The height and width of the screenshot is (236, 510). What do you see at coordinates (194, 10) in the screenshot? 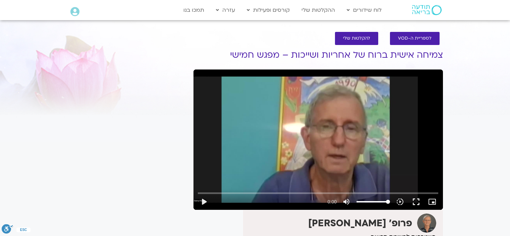
I see `a: תמכו בנו` at bounding box center [194, 10].